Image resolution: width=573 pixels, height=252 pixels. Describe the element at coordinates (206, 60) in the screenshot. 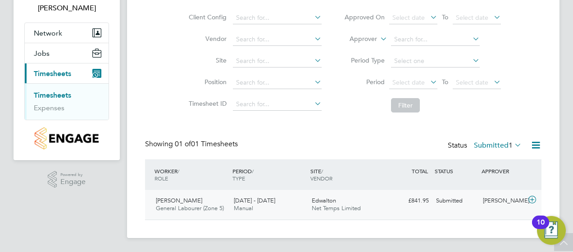

I see `label: Site` at that location.